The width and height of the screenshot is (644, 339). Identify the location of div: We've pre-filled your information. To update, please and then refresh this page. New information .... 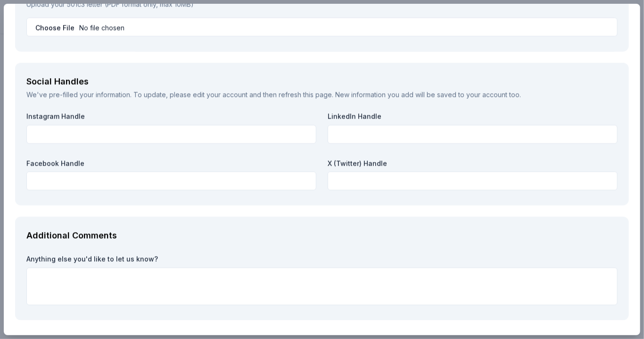
(322, 95).